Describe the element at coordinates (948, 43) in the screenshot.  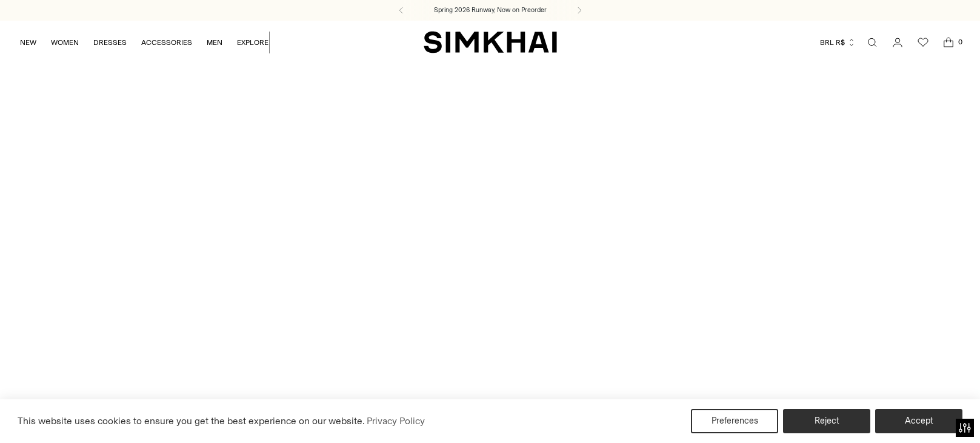
I see `a: Open cart modal` at that location.